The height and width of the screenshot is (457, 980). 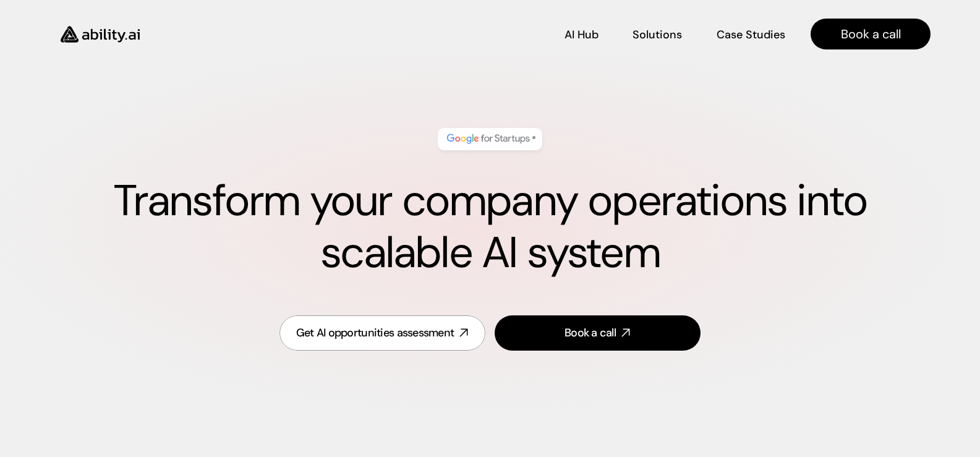 I want to click on a: Case Studies, so click(x=750, y=34).